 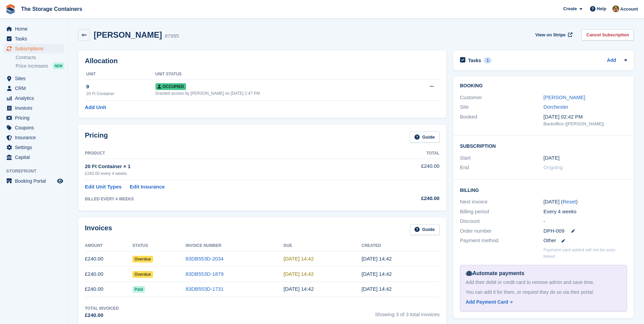 What do you see at coordinates (171, 86) in the screenshot?
I see `span: Occupied` at bounding box center [171, 86].